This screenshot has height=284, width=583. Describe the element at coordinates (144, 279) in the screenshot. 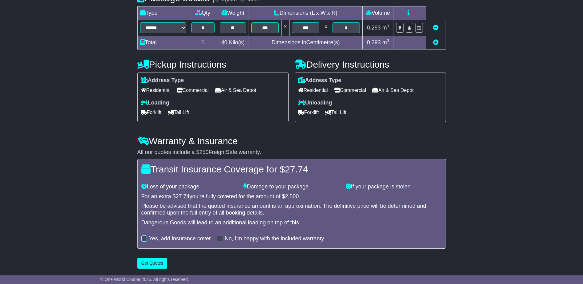

I see `span: © One World Courier 2025. All rights reserved.` at that location.